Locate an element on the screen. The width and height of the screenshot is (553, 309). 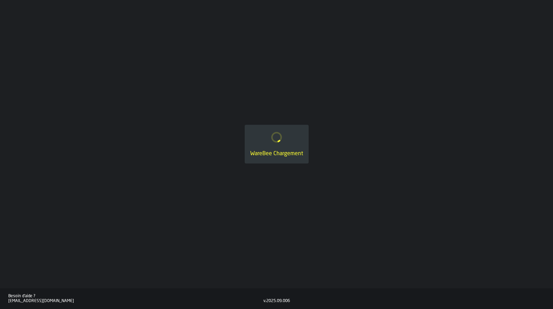
div: v. is located at coordinates (265, 301).